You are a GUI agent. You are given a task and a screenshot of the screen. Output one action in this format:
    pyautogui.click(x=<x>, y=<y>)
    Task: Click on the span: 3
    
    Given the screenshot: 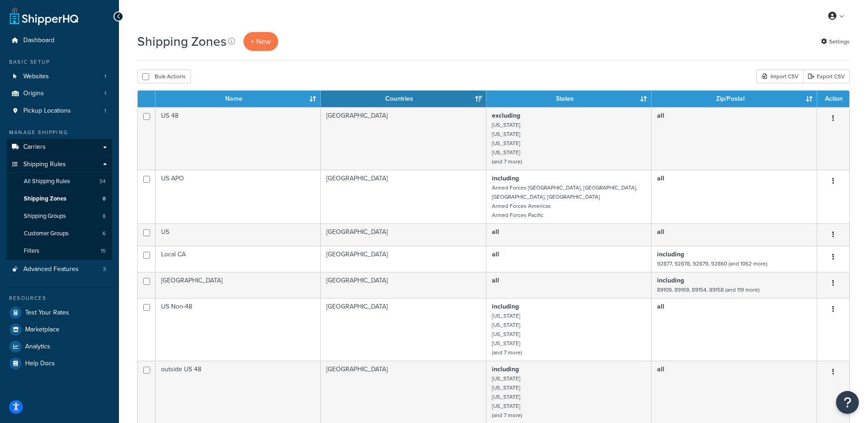 What is the action you would take?
    pyautogui.click(x=104, y=269)
    